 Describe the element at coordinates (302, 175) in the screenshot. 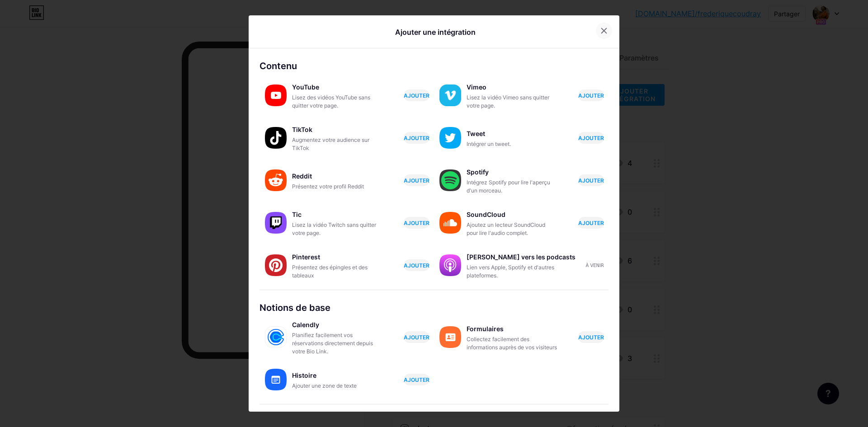

I see `font: Reddit` at that location.